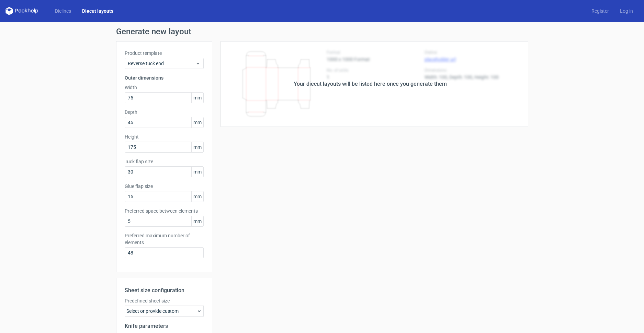 This screenshot has height=333, width=644. Describe the element at coordinates (370, 84) in the screenshot. I see `div: Your diecut layouts will be listed here once you generate them` at that location.